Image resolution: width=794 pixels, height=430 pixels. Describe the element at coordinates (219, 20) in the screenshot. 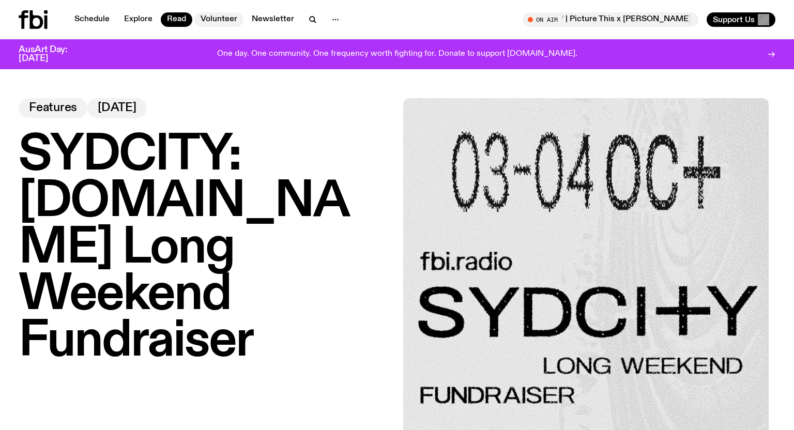

I see `a: Volunteer` at that location.